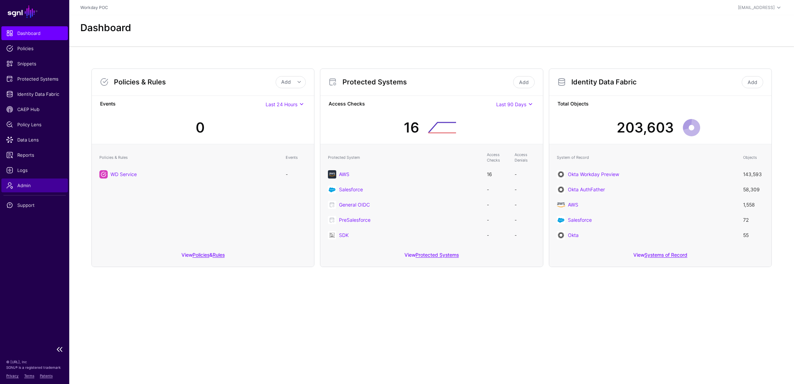 Image resolution: width=794 pixels, height=384 pixels. Describe the element at coordinates (35, 94) in the screenshot. I see `span: Identity Data Fabric` at that location.